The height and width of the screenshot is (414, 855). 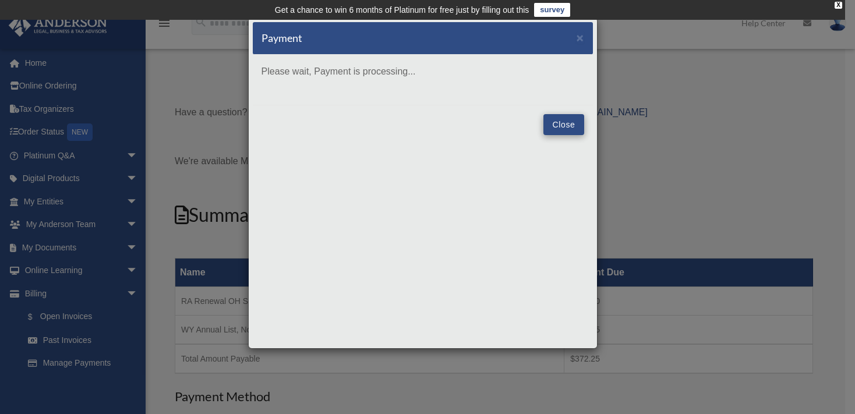 What do you see at coordinates (282, 38) in the screenshot?
I see `h5: Payment` at bounding box center [282, 38].